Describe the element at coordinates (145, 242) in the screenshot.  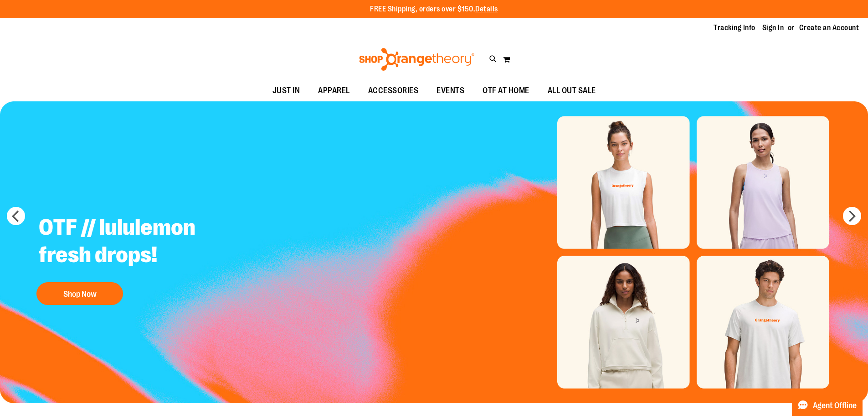
I see `h2: OTF // lululemon fresh drops!` at that location.